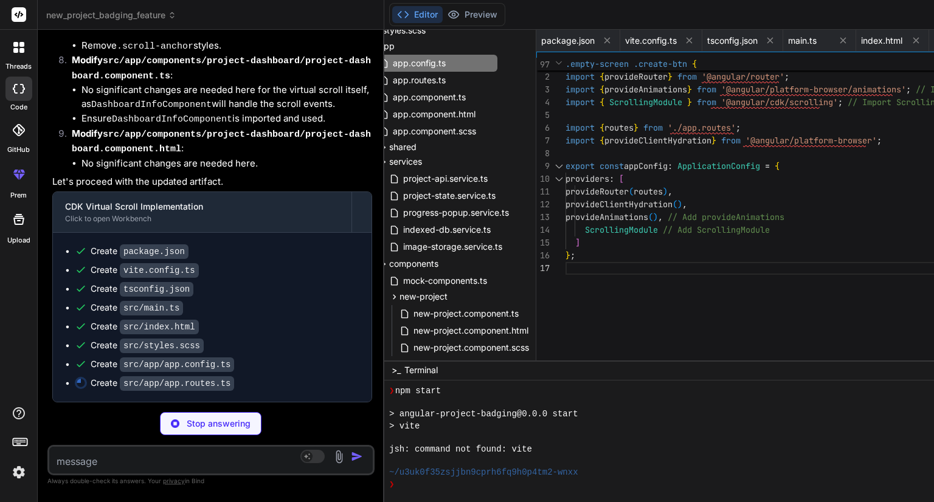 Image resolution: width=934 pixels, height=502 pixels. Describe the element at coordinates (543, 166) in the screenshot. I see `div: 9` at that location.